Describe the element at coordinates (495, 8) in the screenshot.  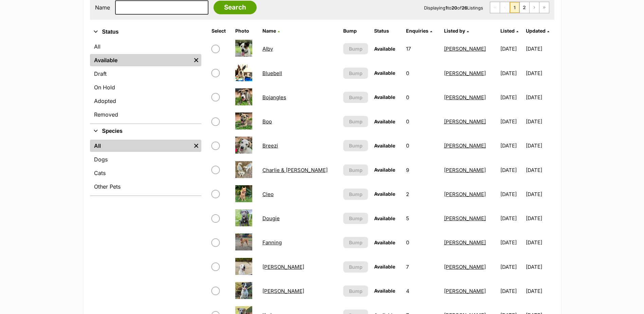
I see `span: First page` at that location.